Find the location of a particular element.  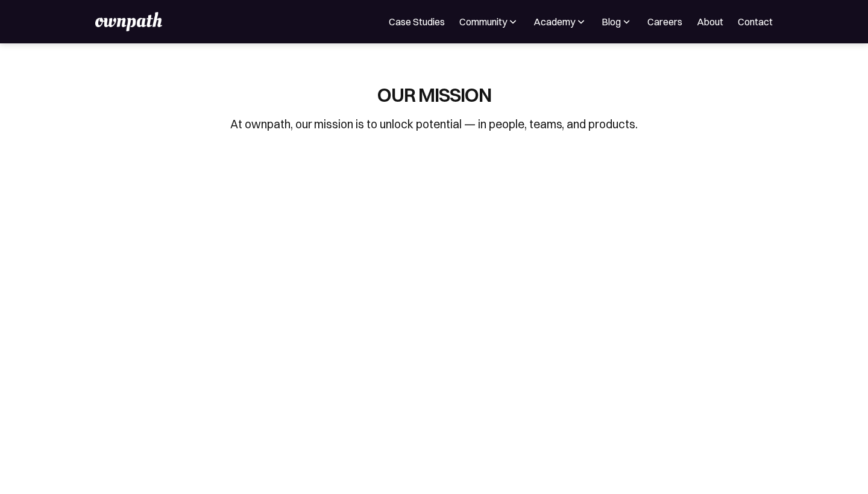

a: Contact is located at coordinates (755, 22).